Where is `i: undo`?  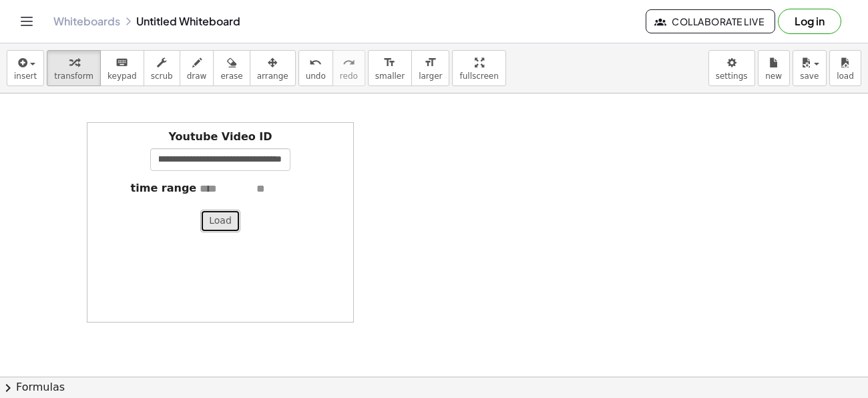 i: undo is located at coordinates (315, 63).